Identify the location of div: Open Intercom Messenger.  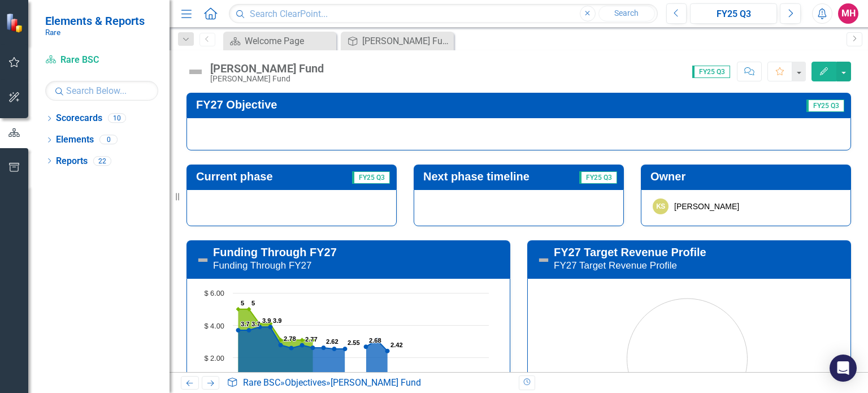
(843, 368).